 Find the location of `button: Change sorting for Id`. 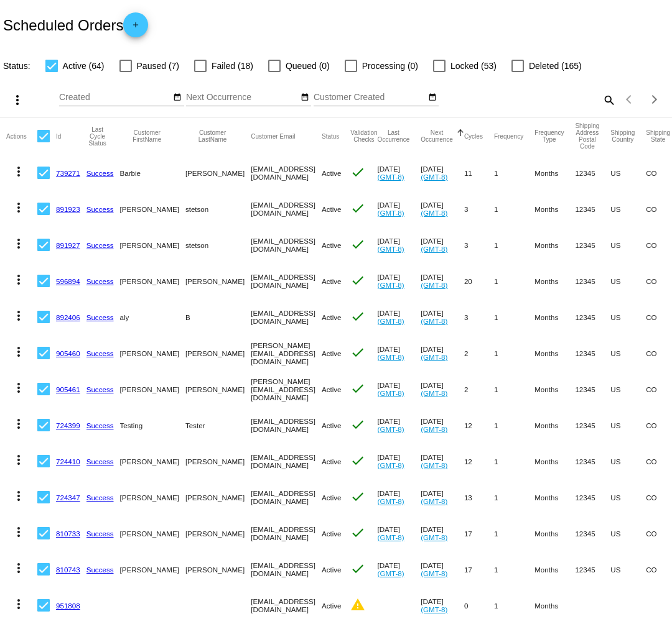

button: Change sorting for Id is located at coordinates (58, 136).